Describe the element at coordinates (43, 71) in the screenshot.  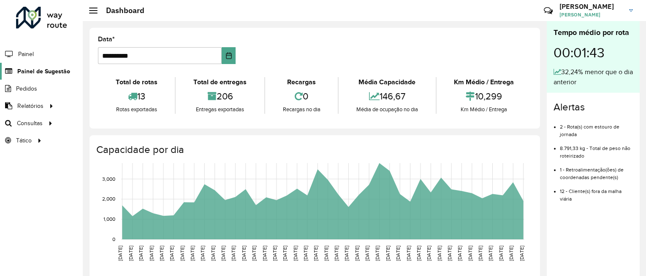
I see `span: Painel de Sugestão` at that location.